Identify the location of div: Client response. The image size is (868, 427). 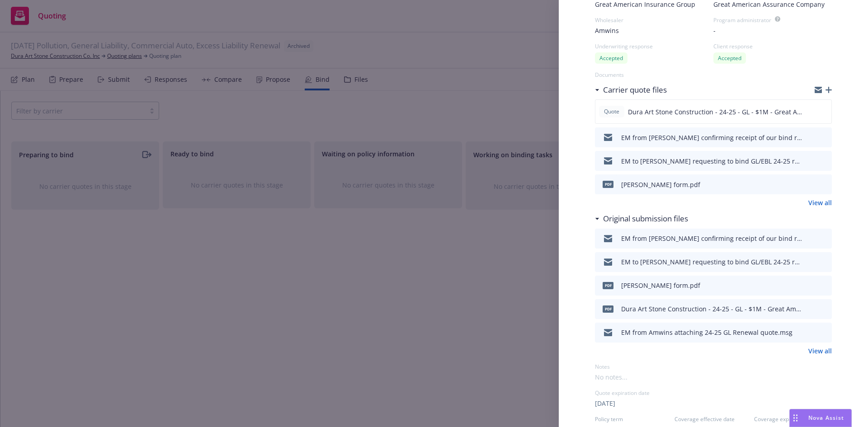
(772, 46).